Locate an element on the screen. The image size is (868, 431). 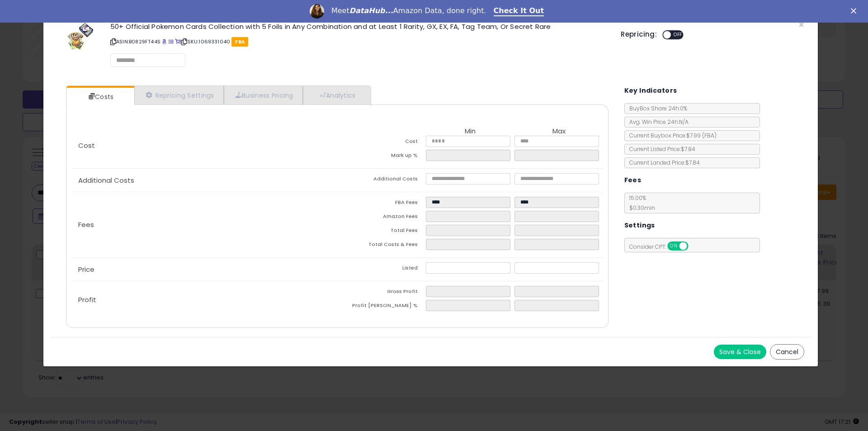
td: Listed is located at coordinates (381, 269).